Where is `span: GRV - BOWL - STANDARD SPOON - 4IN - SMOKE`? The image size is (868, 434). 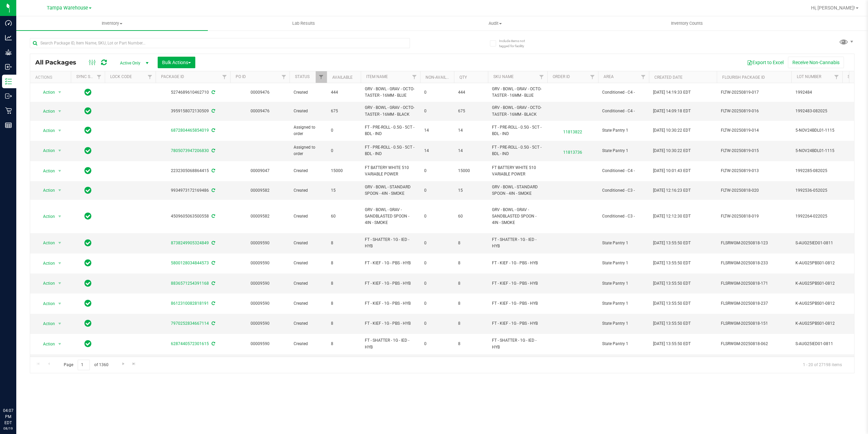
span: GRV - BOWL - STANDARD SPOON - 4IN - SMOKE is located at coordinates (517, 191).